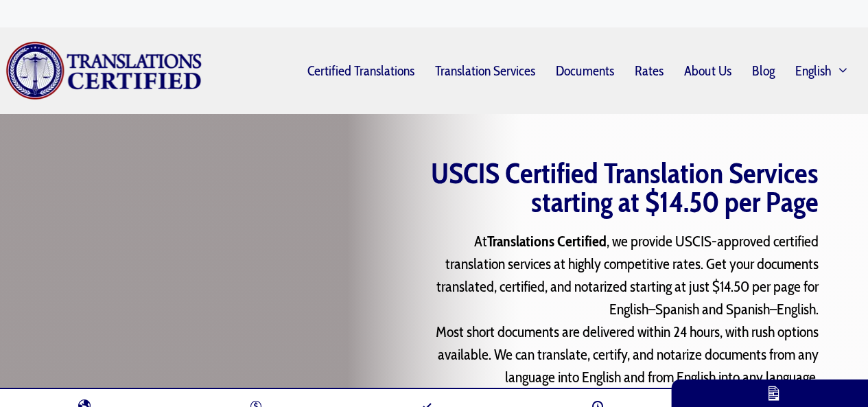  What do you see at coordinates (105, 70) in the screenshot?
I see `img: Translations Certified` at bounding box center [105, 70].